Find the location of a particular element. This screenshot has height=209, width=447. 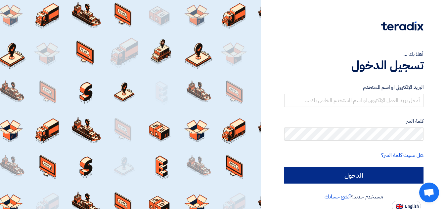

a: أنشئ حسابك is located at coordinates (338, 197).